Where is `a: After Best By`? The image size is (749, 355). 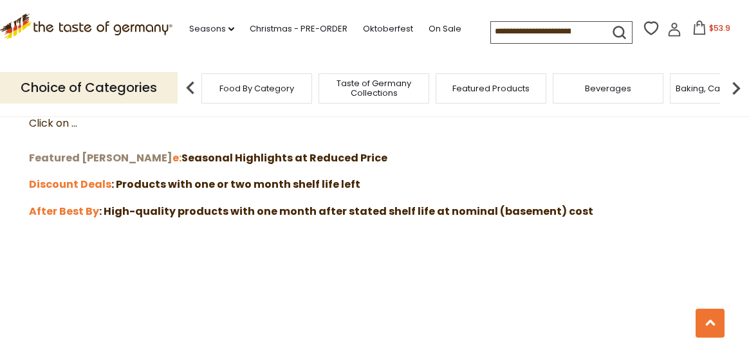
a: After Best By is located at coordinates (64, 211).